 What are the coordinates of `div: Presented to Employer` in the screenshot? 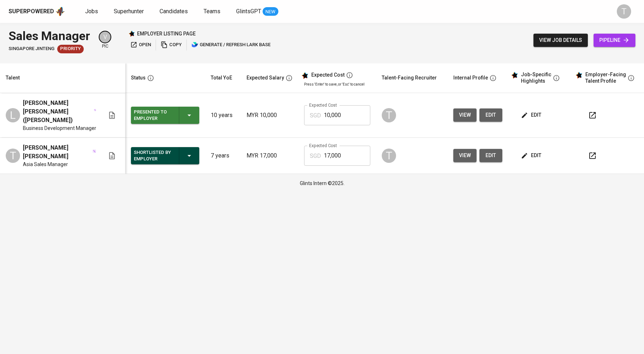 It's located at (154, 115).